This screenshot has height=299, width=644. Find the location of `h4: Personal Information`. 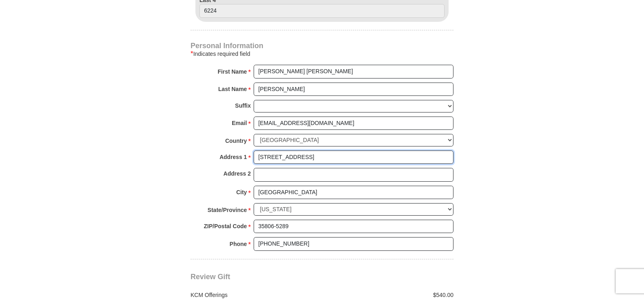

h4: Personal Information is located at coordinates (322, 45).